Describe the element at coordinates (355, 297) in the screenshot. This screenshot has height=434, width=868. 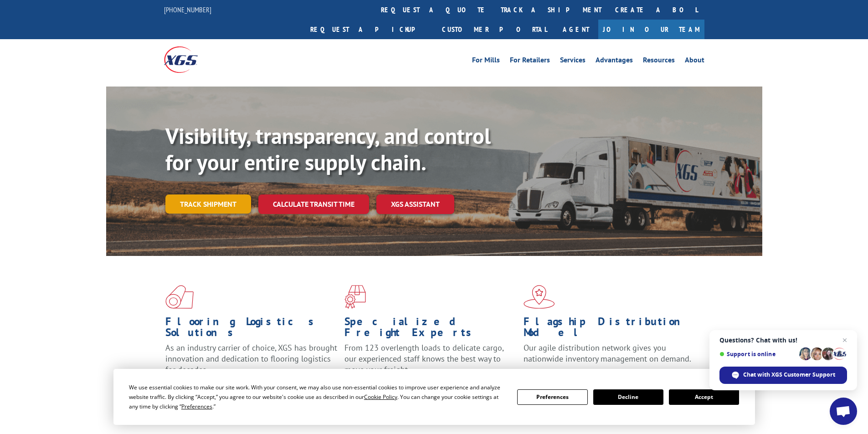
I see `img: xgs-icon-focused-on-flooring-red` at that location.